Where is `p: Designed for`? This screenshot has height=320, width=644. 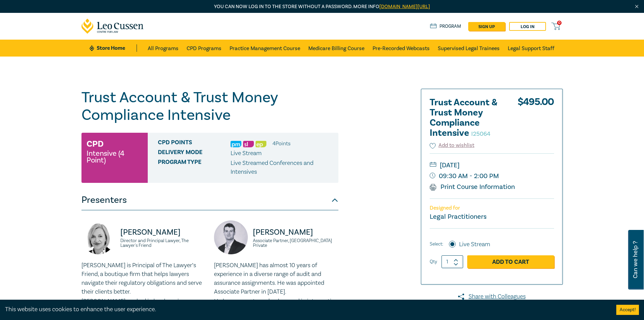
p: Designed for is located at coordinates (492, 208).